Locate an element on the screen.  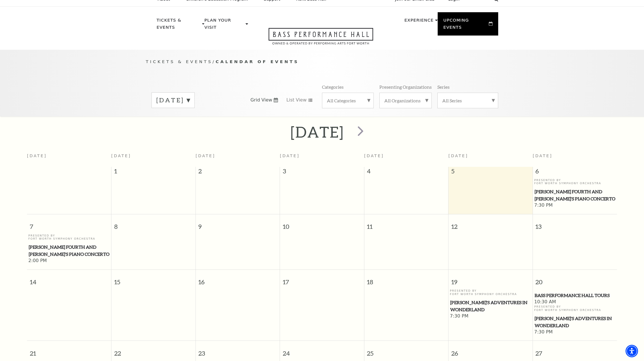
span: 5 is located at coordinates (490, 172).